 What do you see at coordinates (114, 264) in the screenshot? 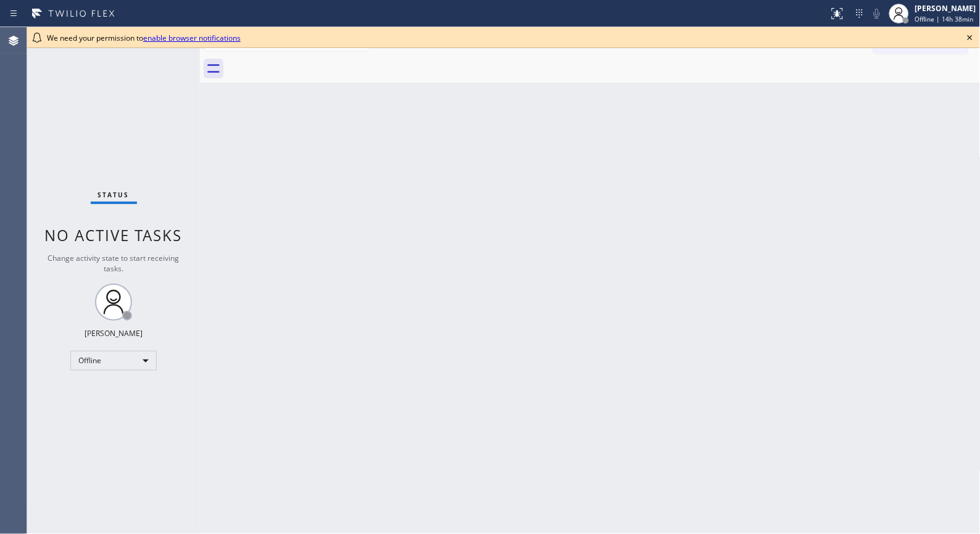
I see `span: Change activity state to start receiving tasks.` at bounding box center [114, 264].